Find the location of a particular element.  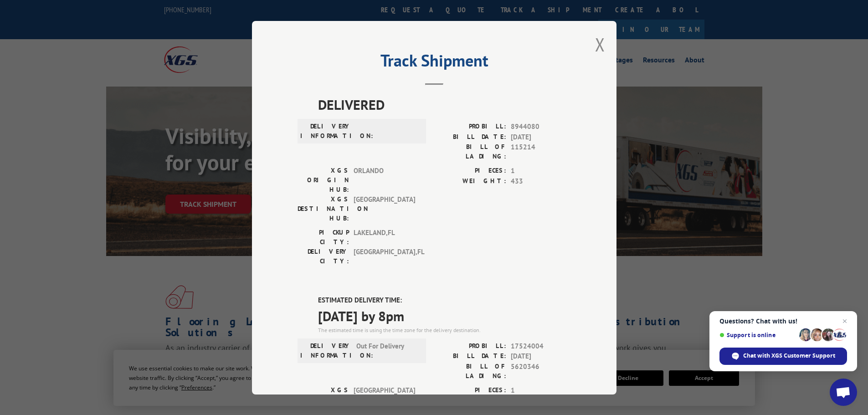

span: 433 is located at coordinates (541, 181).